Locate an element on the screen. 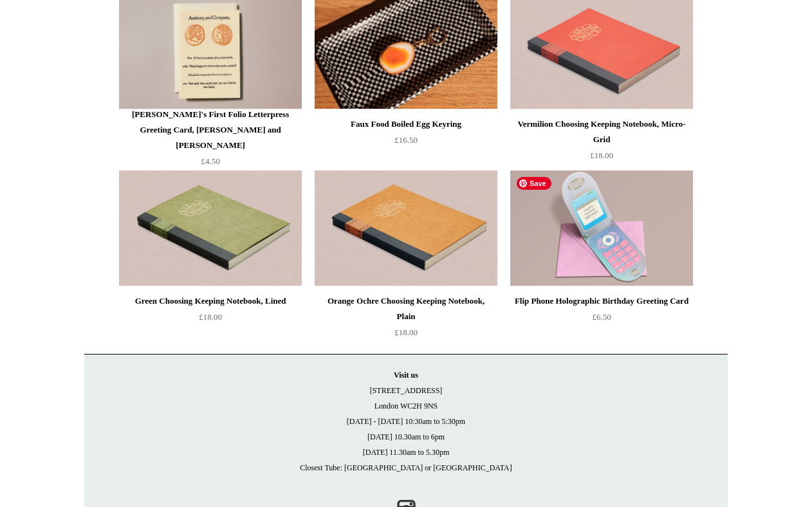 This screenshot has height=507, width=812. span: £4.50 is located at coordinates (209, 160).